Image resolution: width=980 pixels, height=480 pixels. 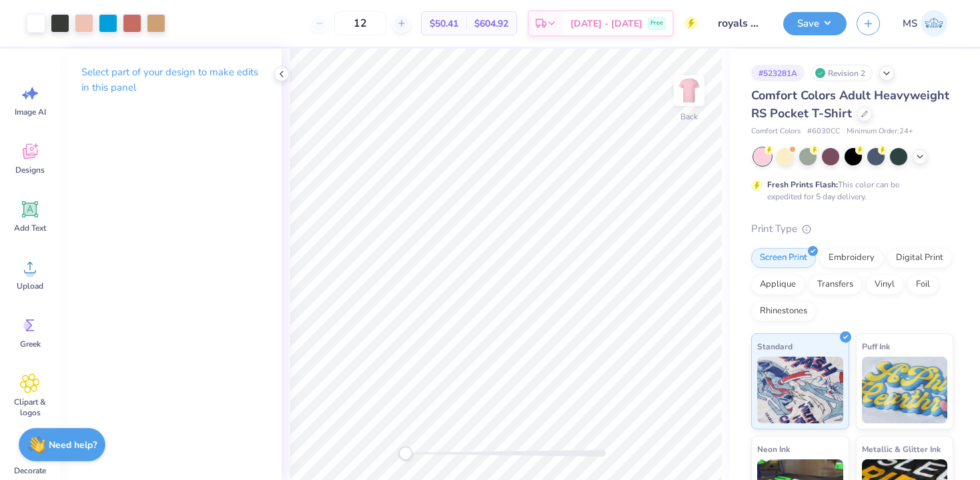 What do you see at coordinates (30, 286) in the screenshot?
I see `span: Upload` at bounding box center [30, 286].